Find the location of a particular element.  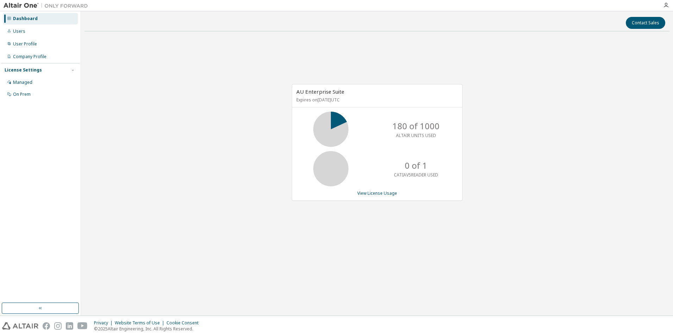

p: 180 of 1000 is located at coordinates (416, 126).